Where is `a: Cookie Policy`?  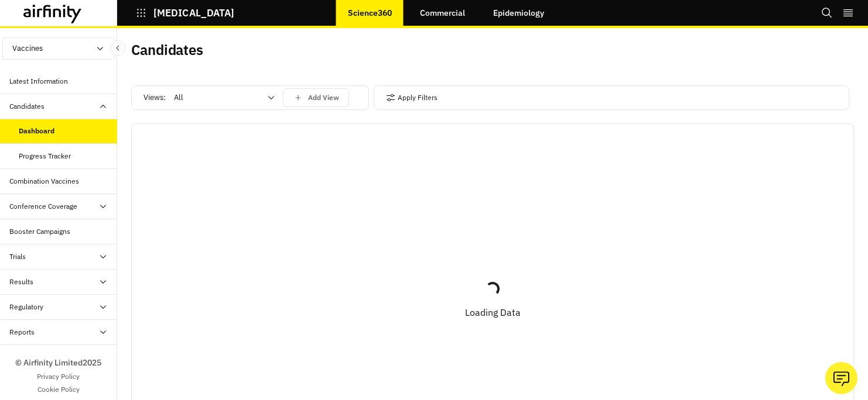 a: Cookie Policy is located at coordinates (59, 389).